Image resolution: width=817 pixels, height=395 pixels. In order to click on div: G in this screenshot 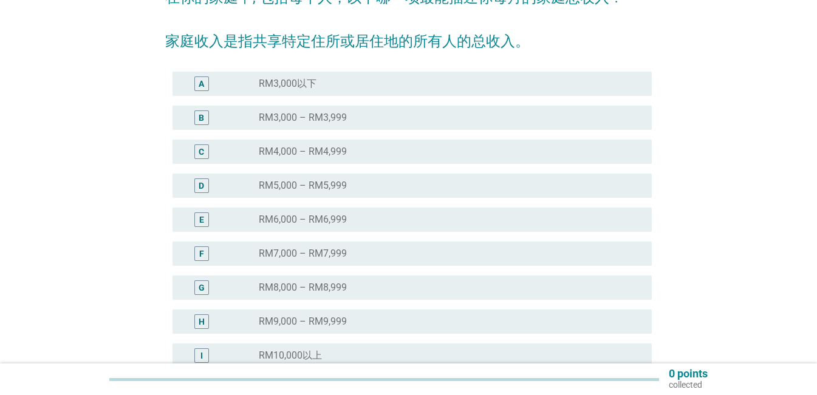, I will do `click(202, 288)`.